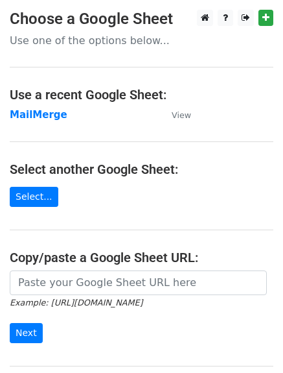 This screenshot has width=283, height=373. What do you see at coordinates (141, 95) in the screenshot?
I see `h4: Use a recent Google Sheet:` at bounding box center [141, 95].